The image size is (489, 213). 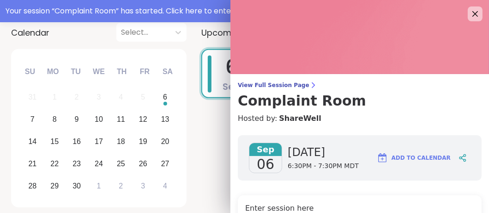 What do you see at coordinates (121, 97) in the screenshot?
I see `div: Not available Thursday, September 4th, 2025` at bounding box center [121, 97].